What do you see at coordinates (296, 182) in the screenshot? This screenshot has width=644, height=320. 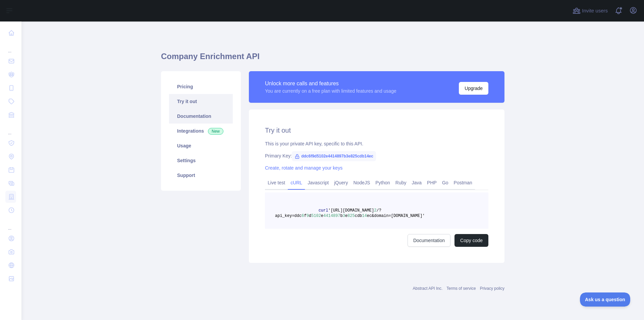 I see `a: cURL` at bounding box center [296, 182].